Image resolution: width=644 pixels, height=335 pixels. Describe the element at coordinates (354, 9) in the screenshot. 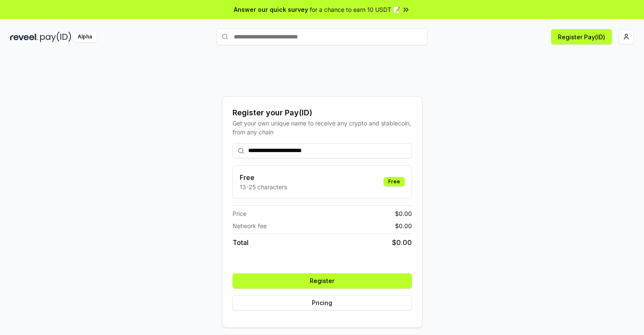

I see `span: for a chance to earn 10 USDT 📝` at that location.